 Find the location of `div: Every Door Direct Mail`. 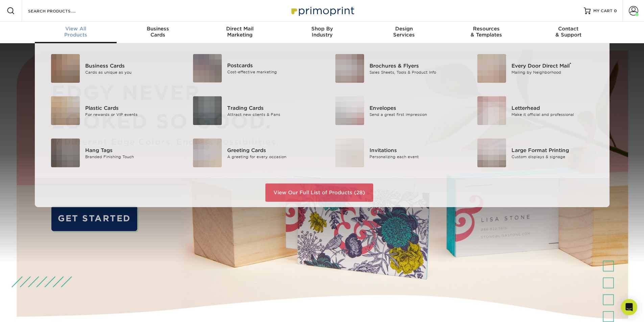

div: Every Door Direct Mail is located at coordinates (556, 65).